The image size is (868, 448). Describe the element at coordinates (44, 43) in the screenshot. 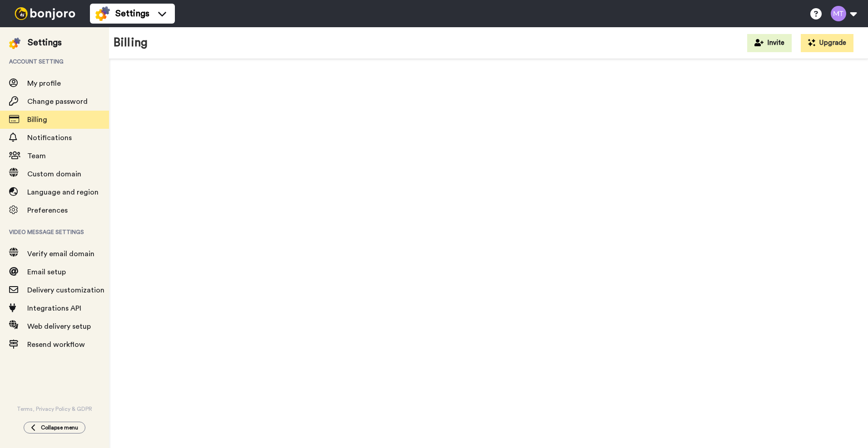

I see `div: Settings` at that location.